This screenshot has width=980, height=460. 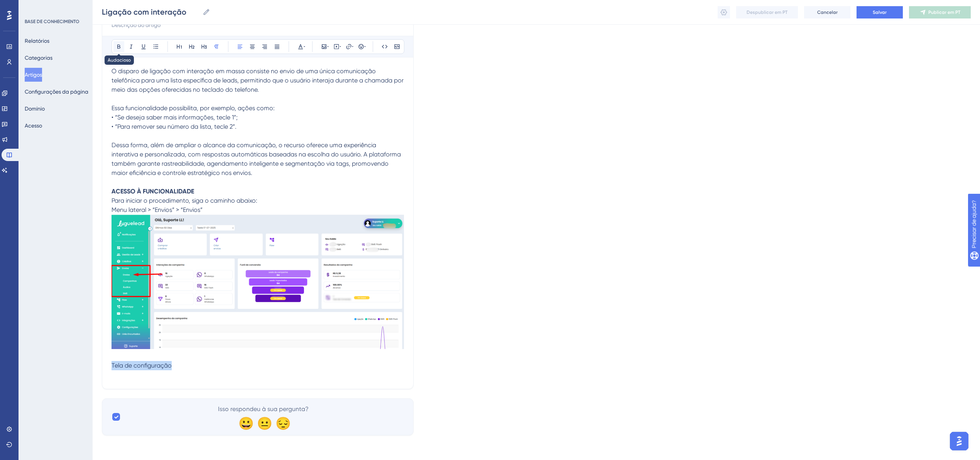 What do you see at coordinates (879, 12) in the screenshot?
I see `button: Salvar` at bounding box center [879, 12].